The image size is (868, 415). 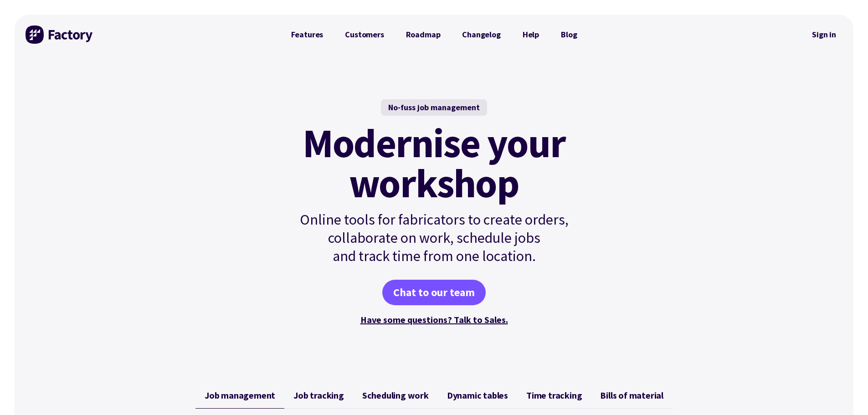 I want to click on a: Sign in, so click(x=824, y=35).